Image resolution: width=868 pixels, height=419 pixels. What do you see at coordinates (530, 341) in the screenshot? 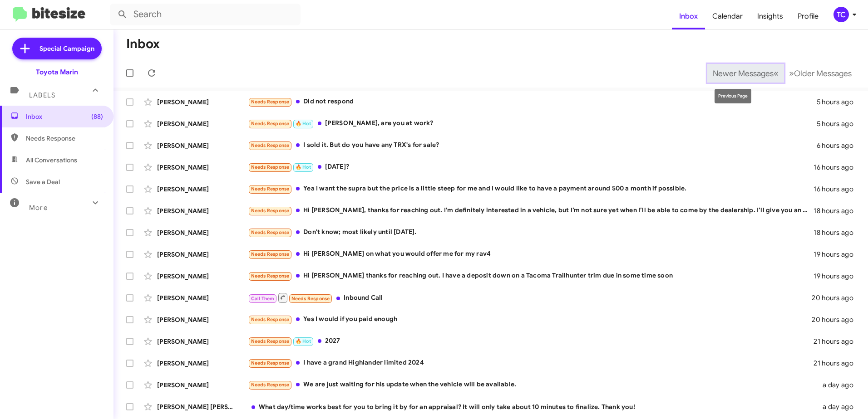
I see `div: 2027` at bounding box center [530, 341].